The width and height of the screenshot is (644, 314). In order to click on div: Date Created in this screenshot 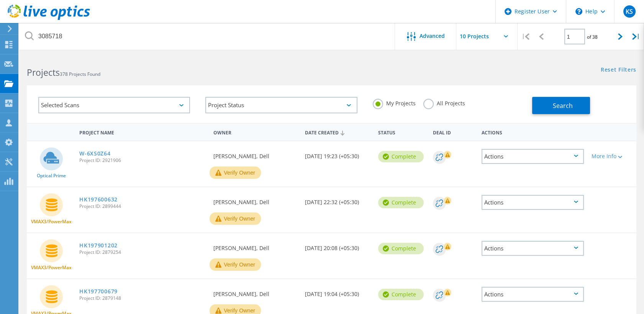, I will do `click(338, 132)`.